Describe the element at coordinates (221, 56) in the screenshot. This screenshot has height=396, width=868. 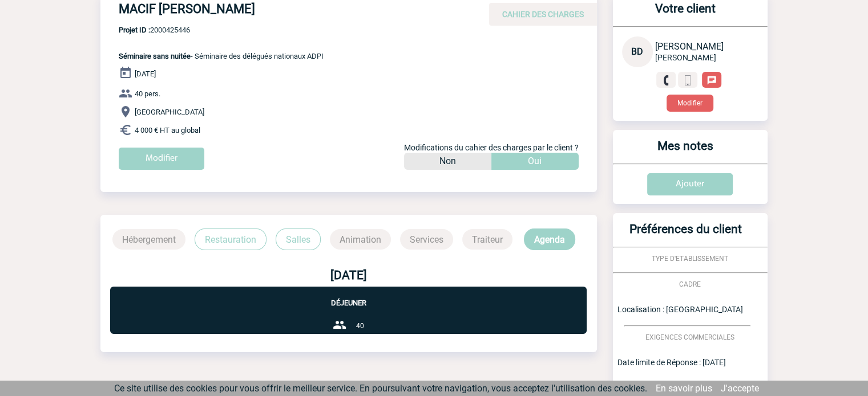
I see `span: - Séminaire des délégués nationaux ADPI` at that location.